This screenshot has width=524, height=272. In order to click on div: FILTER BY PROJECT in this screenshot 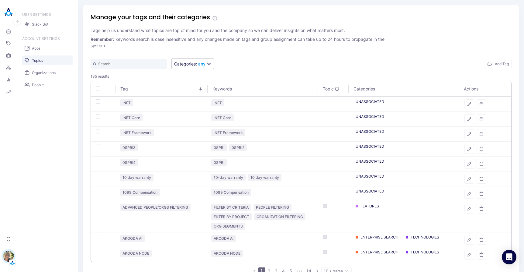, I will do `click(232, 216)`.